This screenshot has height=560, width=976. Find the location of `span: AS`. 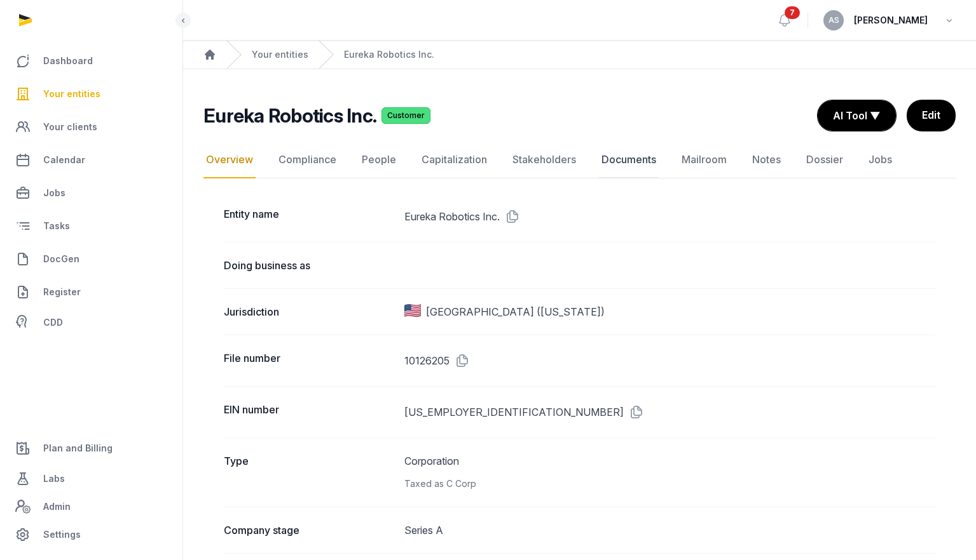

span: AS is located at coordinates (834, 20).